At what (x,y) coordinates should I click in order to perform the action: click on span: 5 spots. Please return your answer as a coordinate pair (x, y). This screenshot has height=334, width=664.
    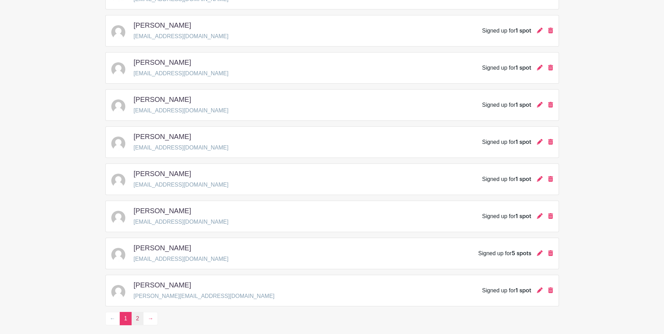
    Looking at the image, I should click on (522, 254).